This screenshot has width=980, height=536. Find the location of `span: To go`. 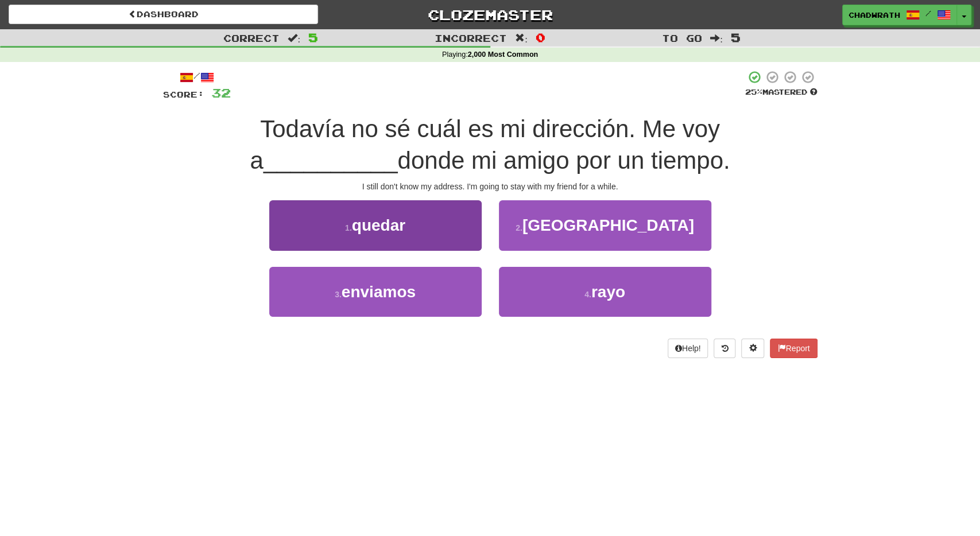

span: To go is located at coordinates (682, 38).